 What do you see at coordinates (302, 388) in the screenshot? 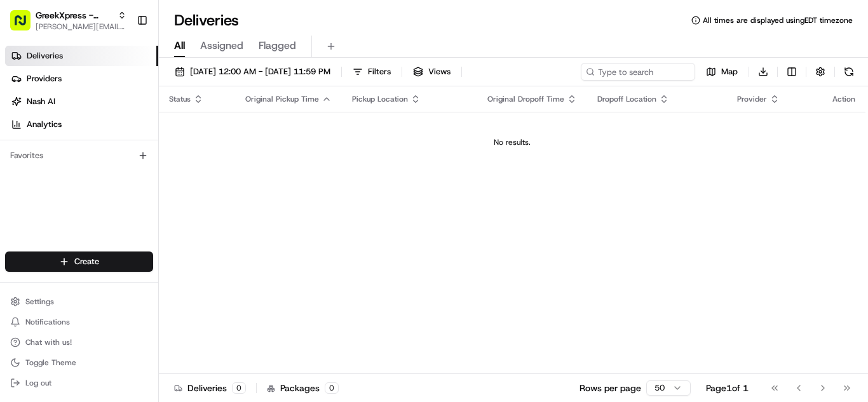
I see `div: Packages` at bounding box center [302, 388].